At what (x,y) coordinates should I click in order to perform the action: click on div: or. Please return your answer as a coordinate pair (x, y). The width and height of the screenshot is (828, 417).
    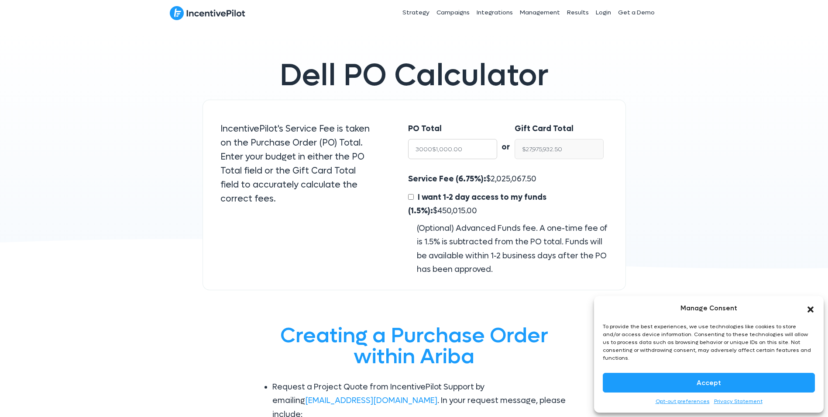
    Looking at the image, I should click on (506, 138).